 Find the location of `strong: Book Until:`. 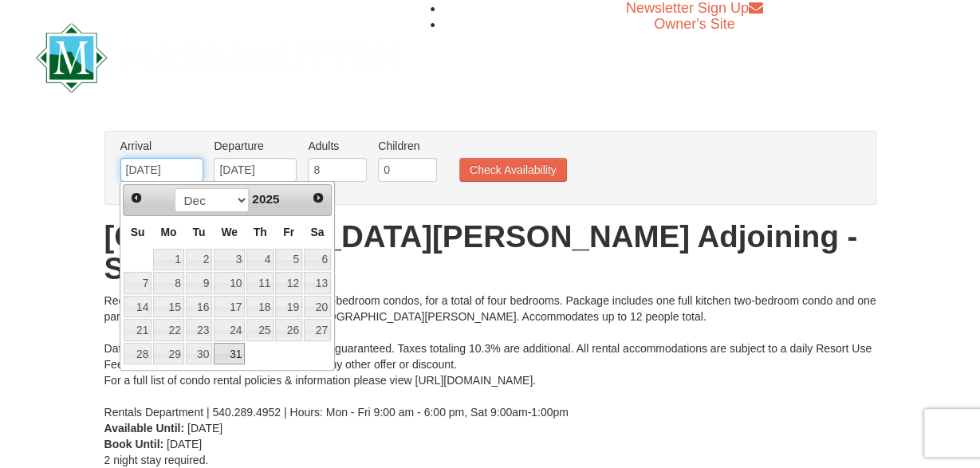

strong: Book Until: is located at coordinates (134, 444).